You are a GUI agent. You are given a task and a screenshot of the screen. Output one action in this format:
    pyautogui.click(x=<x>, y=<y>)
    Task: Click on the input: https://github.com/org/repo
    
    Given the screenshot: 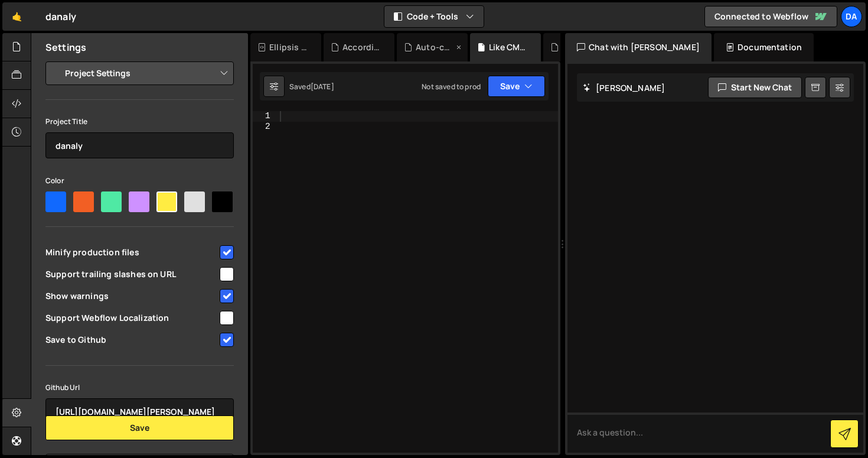 What is the action you would take?
    pyautogui.click(x=139, y=411)
    